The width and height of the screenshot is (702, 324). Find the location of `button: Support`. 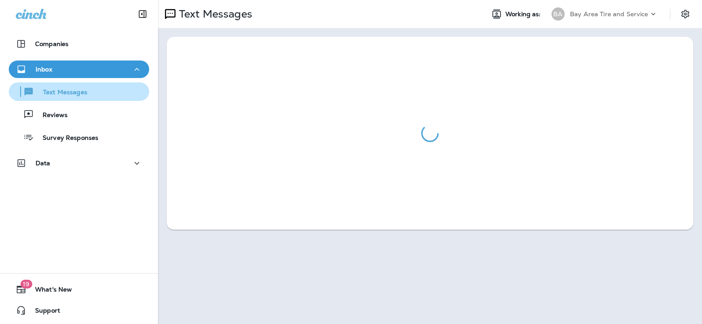

button: Support is located at coordinates (79, 311).